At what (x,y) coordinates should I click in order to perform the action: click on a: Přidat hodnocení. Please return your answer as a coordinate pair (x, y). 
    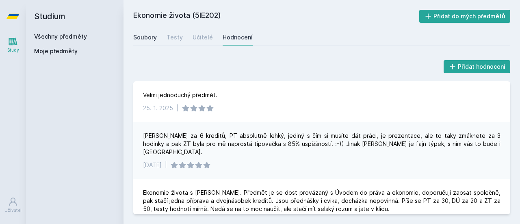
    Looking at the image, I should click on (477, 67).